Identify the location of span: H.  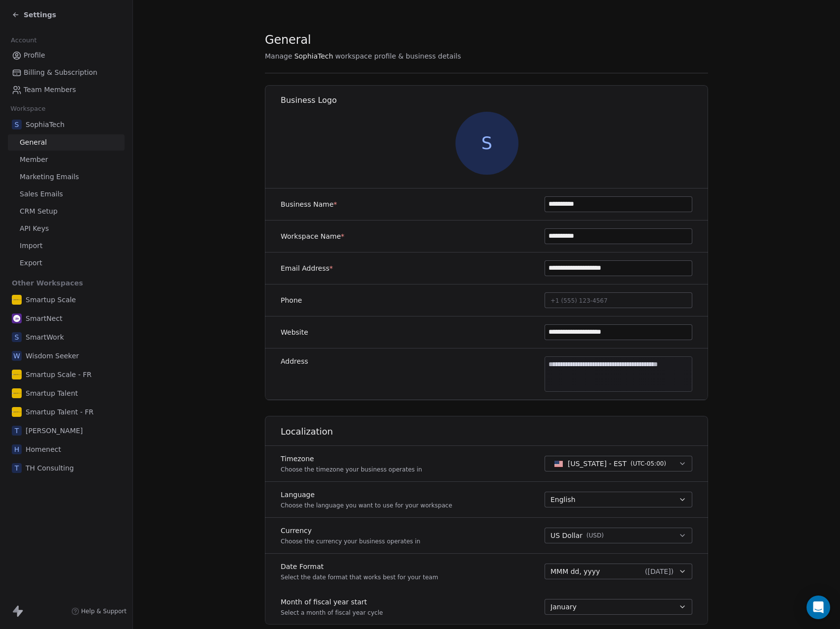
(17, 449).